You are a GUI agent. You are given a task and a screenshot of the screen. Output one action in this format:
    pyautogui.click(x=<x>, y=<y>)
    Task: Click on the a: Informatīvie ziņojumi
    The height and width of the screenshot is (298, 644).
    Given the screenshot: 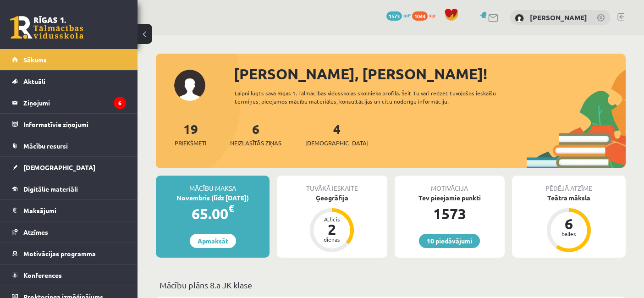 What is the action you would take?
    pyautogui.click(x=69, y=124)
    